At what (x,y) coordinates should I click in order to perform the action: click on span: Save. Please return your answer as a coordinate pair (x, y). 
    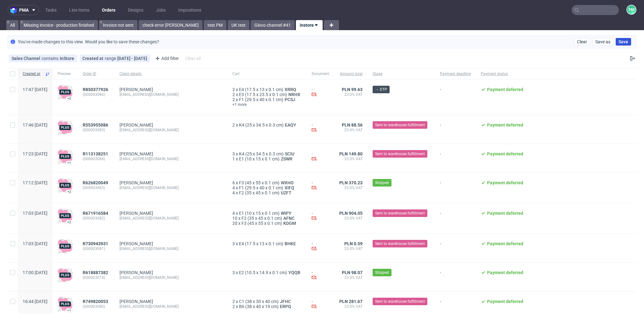
    Looking at the image, I should click on (623, 42).